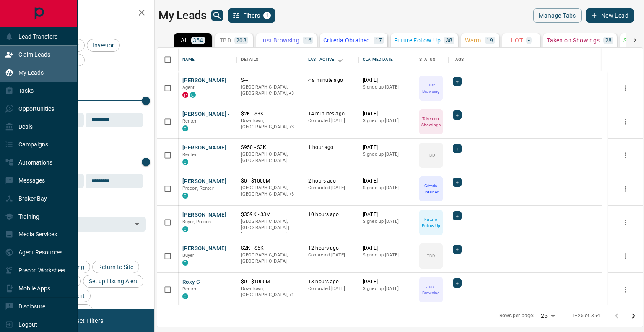 The height and width of the screenshot is (332, 644). What do you see at coordinates (517, 316) in the screenshot?
I see `p: Rows per page:` at bounding box center [517, 316].